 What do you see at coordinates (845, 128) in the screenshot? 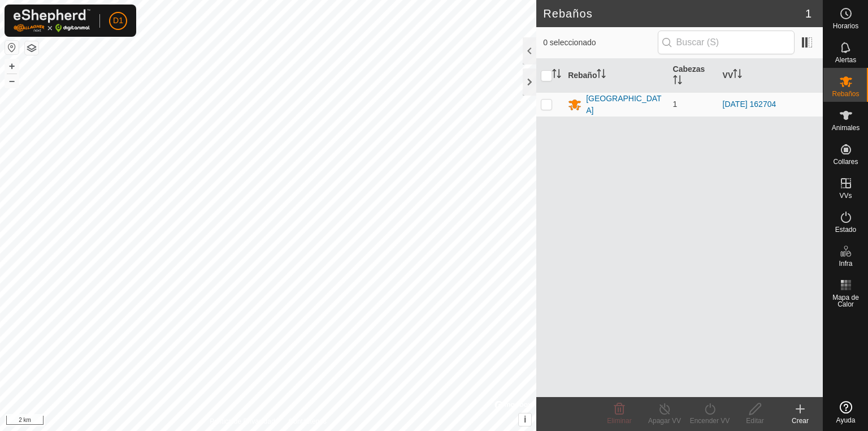
I see `span: Animales` at bounding box center [845, 128].